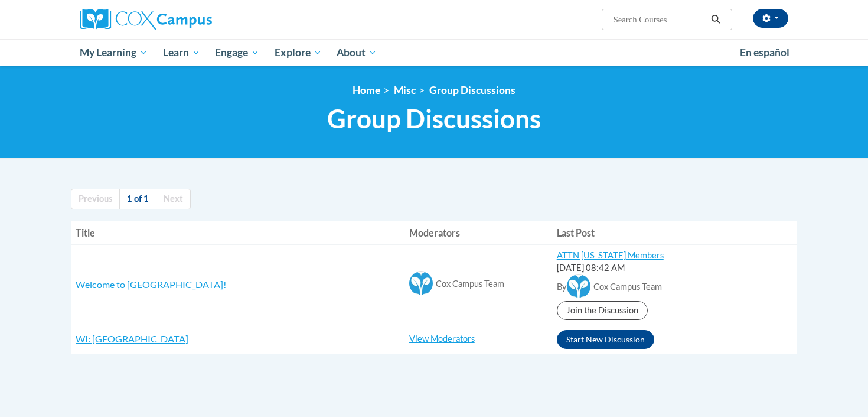 The height and width of the screenshot is (417, 868). I want to click on nav: Page navigation col-md-12, so click(434, 199).